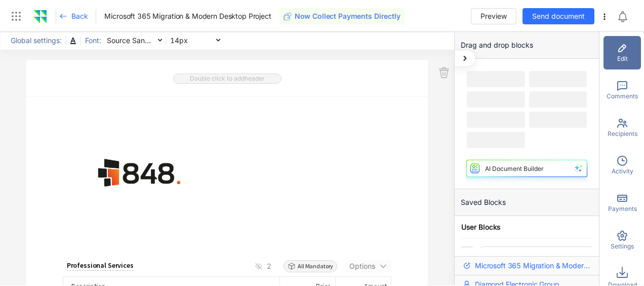  I want to click on span: All Mandatory, so click(310, 266).